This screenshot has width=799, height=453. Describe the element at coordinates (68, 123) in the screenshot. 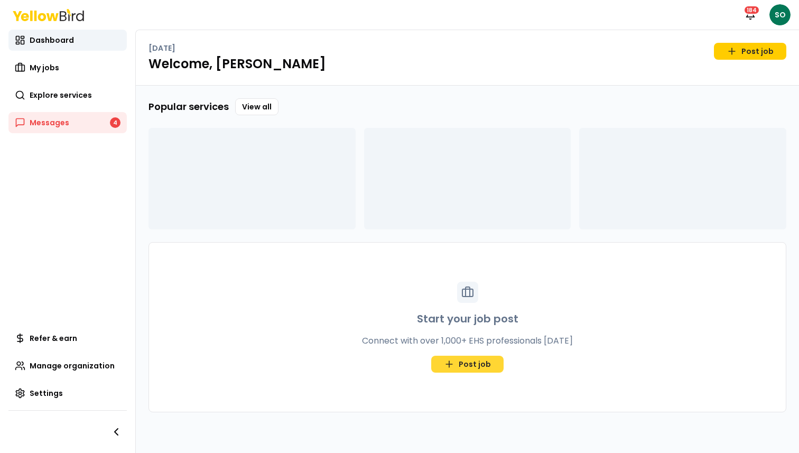

I see `a: Messages4` at that location.